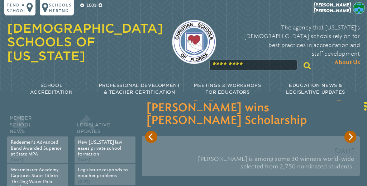 The image size is (367, 186). What do you see at coordinates (91, 5) in the screenshot?
I see `p: 100%` at bounding box center [91, 5].